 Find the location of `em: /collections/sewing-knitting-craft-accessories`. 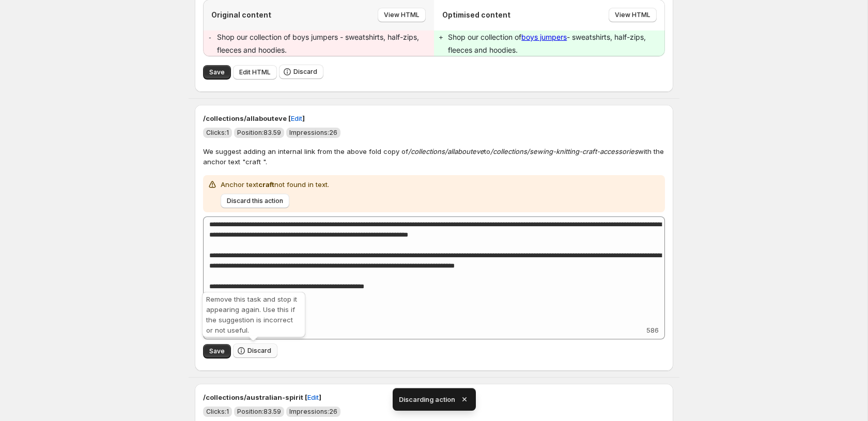

em: /collections/sewing-knitting-craft-accessories is located at coordinates (564, 152).